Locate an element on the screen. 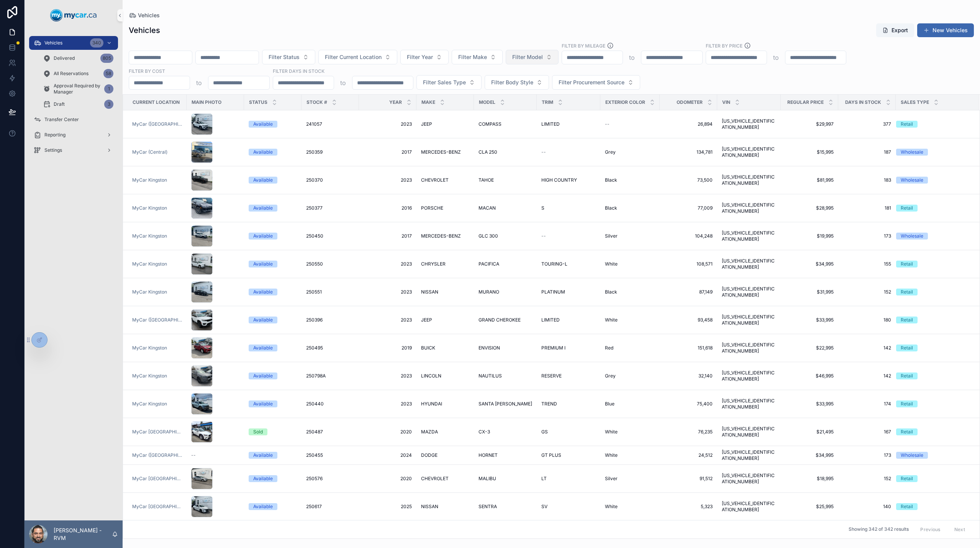  button: New Vehicles is located at coordinates (945, 30).